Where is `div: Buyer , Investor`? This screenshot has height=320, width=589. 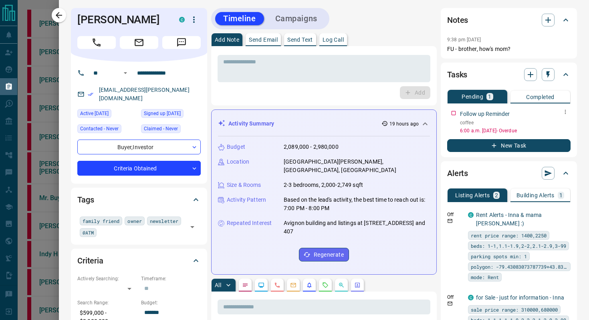 div: Buyer , Investor is located at coordinates (139, 147).